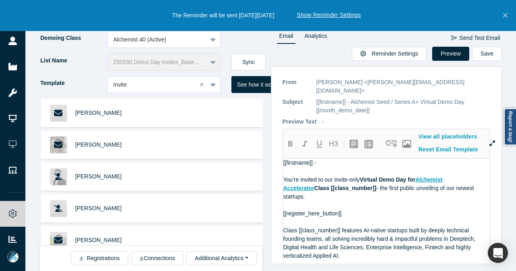 This screenshot has height=271, width=516. What do you see at coordinates (73, 60) in the screenshot?
I see `label: List Name` at bounding box center [73, 60].